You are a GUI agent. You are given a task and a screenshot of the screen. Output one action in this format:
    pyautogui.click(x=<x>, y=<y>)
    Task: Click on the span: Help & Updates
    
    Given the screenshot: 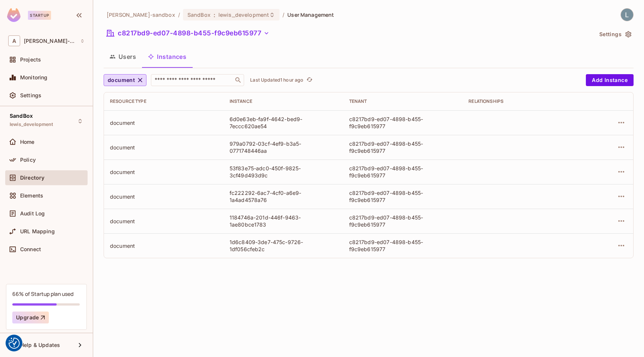 What is the action you would take?
    pyautogui.click(x=40, y=345)
    